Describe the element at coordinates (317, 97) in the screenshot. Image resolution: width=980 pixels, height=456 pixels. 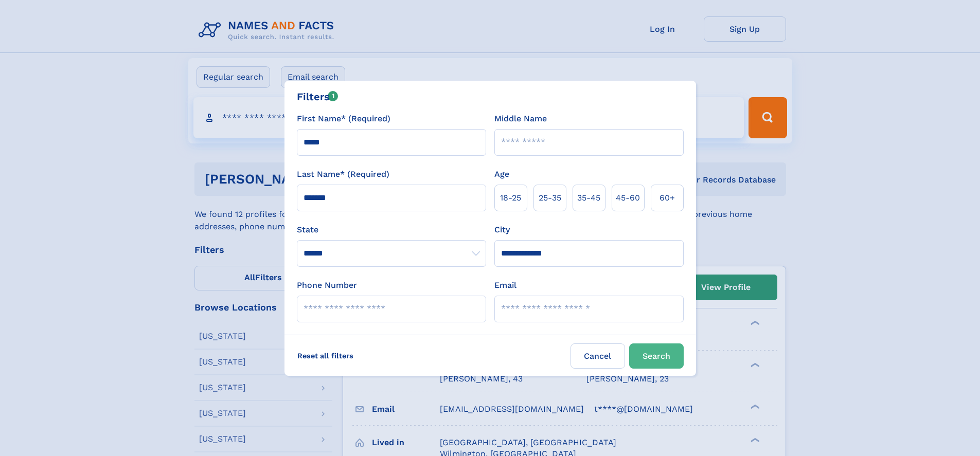
I see `div: Filters` at that location.